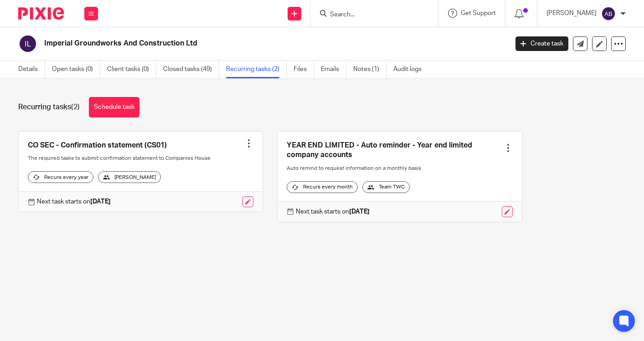 This screenshot has width=644, height=341. What do you see at coordinates (411, 69) in the screenshot?
I see `a: Audit logs` at bounding box center [411, 69].